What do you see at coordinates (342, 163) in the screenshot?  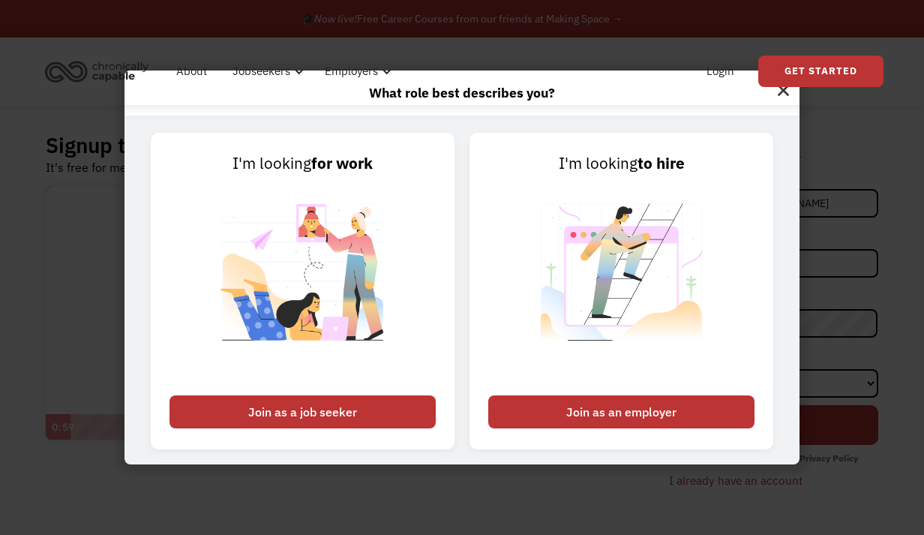 I see `strong: for work` at bounding box center [342, 163].